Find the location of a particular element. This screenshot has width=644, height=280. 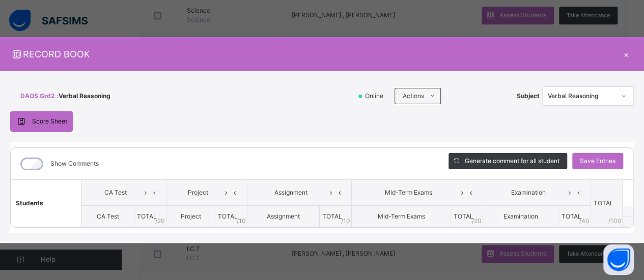

span: /100 is located at coordinates (614, 221).